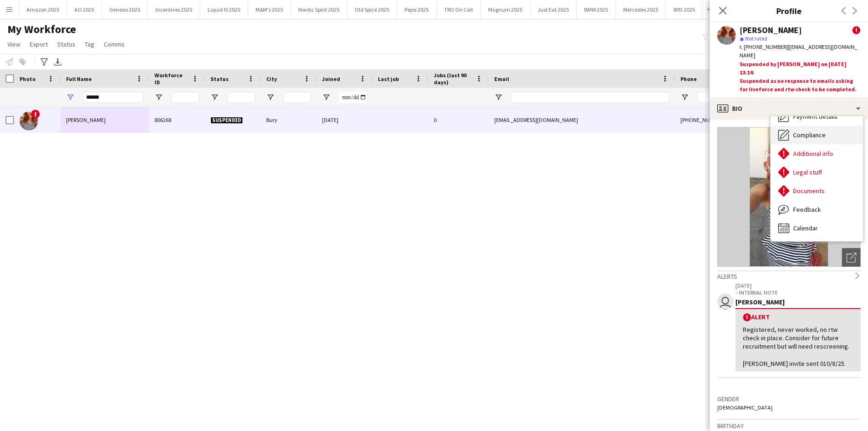  I want to click on a: Status, so click(66, 44).